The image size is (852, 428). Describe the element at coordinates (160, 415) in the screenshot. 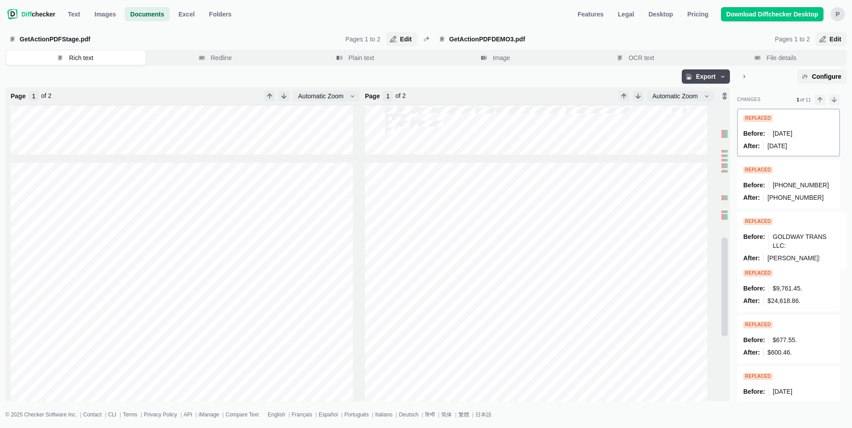

I see `a: Privacy Policy` at that location.